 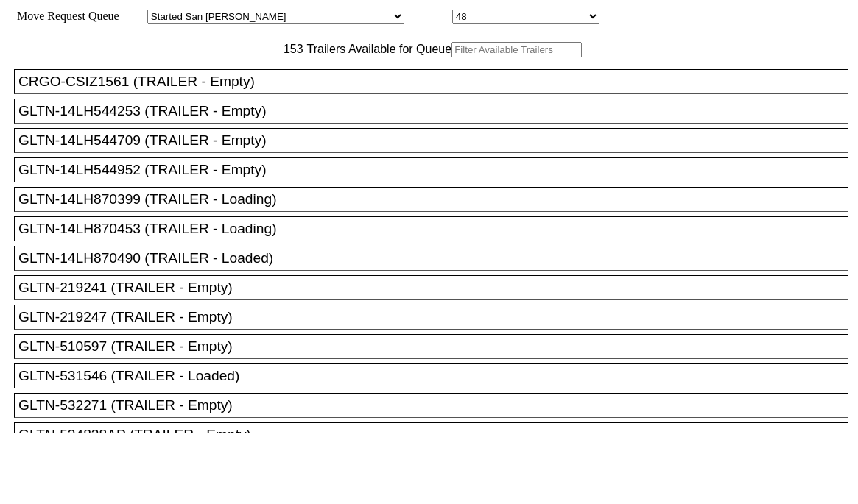 What do you see at coordinates (132, 15) in the screenshot?
I see `span: Area` at bounding box center [132, 15].